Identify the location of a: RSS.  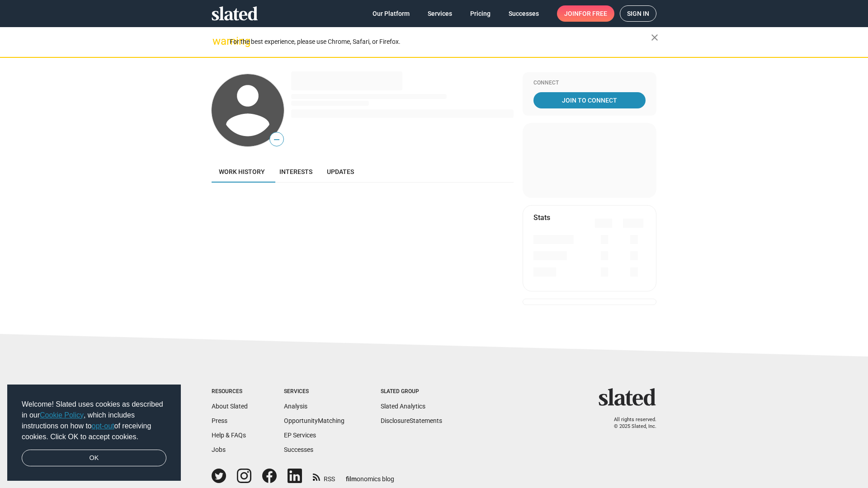
(323, 477).